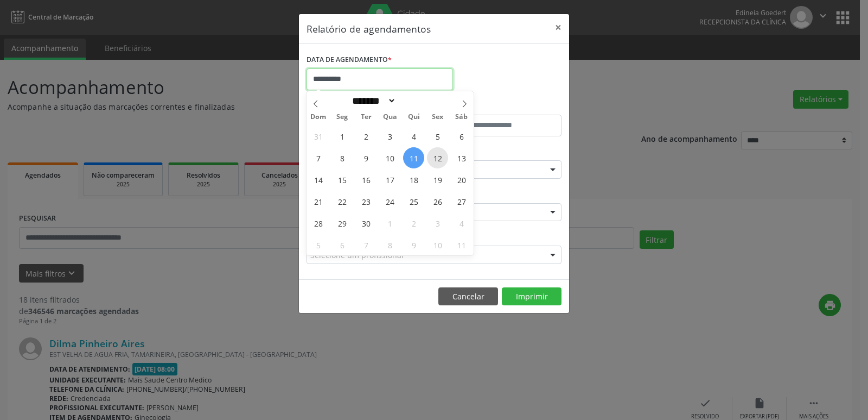 This screenshot has height=420, width=868. Describe the element at coordinates (390, 201) in the screenshot. I see `span: Setembro 24, 2025` at that location.